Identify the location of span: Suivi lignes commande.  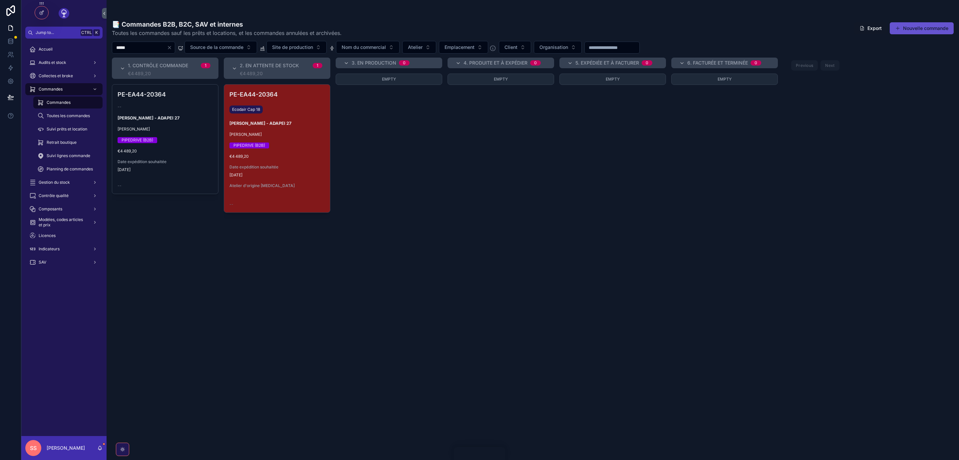
(68, 156).